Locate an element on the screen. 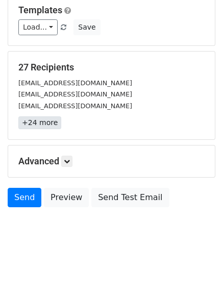 The height and width of the screenshot is (294, 223). a: Send Test Email is located at coordinates (130, 198).